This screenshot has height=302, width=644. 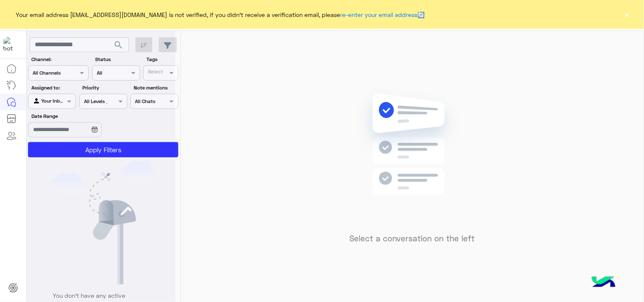 I want to click on div: loading..., so click(x=101, y=103).